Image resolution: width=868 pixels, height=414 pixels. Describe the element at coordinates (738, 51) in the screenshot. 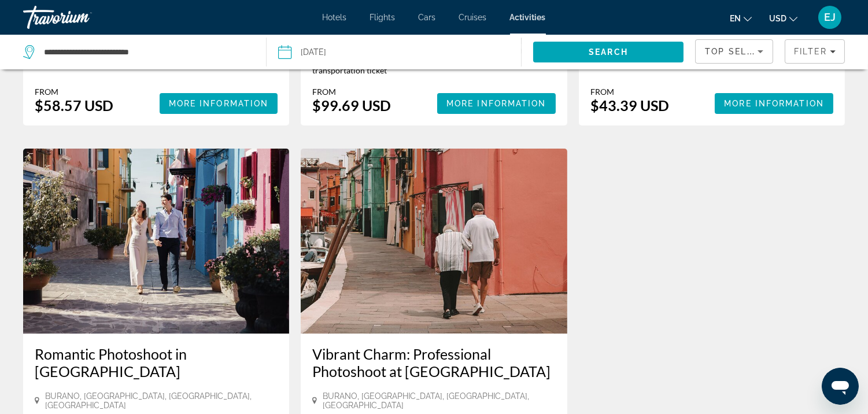

I see `span: Top Sellers` at that location.